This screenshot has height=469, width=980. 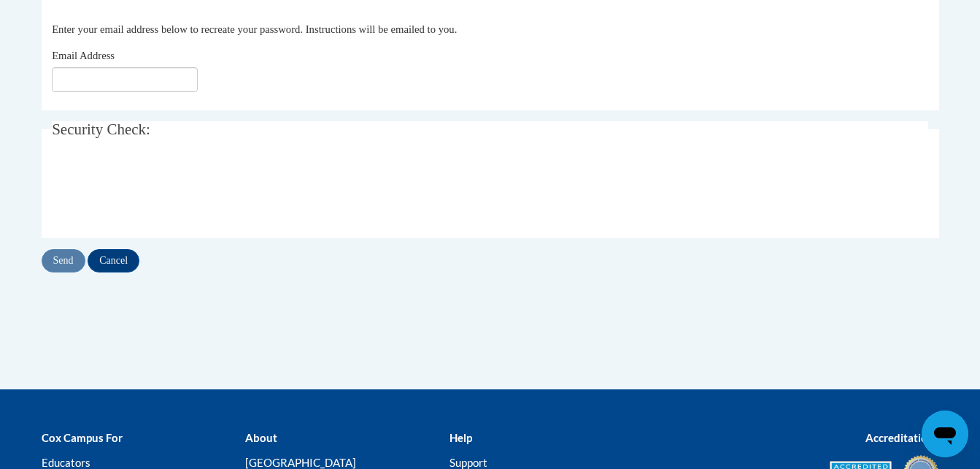 I want to click on span: Email Address, so click(x=83, y=56).